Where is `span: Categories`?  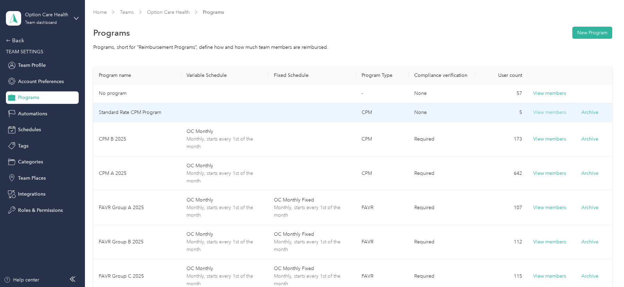 span: Categories is located at coordinates (30, 162).